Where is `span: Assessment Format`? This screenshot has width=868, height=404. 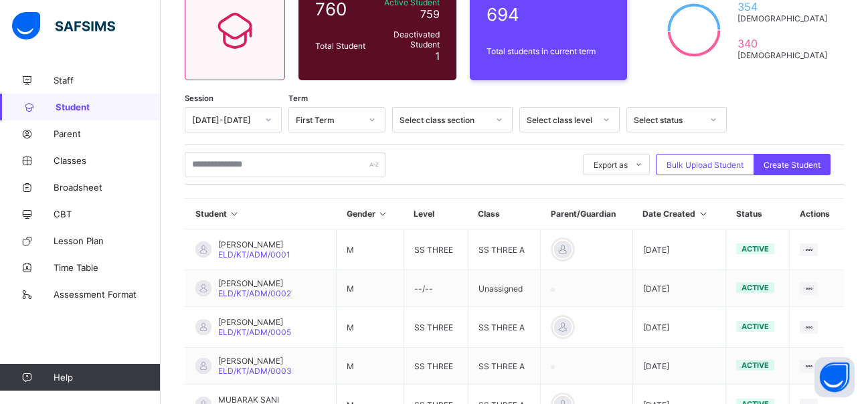
span: Assessment Format is located at coordinates (107, 295).